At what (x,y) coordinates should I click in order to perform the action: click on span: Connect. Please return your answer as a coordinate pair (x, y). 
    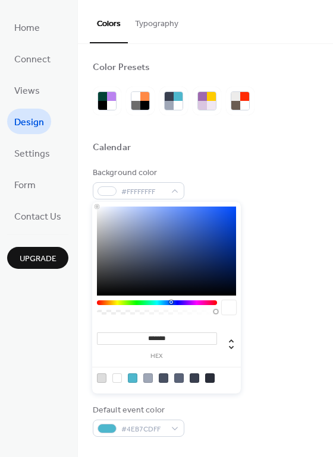
    Looking at the image, I should click on (32, 59).